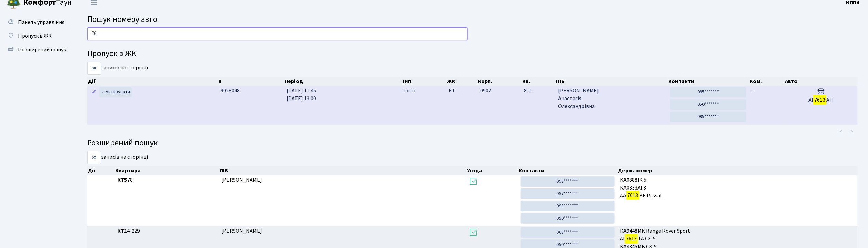 The width and height of the screenshot is (868, 248). Describe the element at coordinates (461, 81) in the screenshot. I see `th: ЖК` at that location.